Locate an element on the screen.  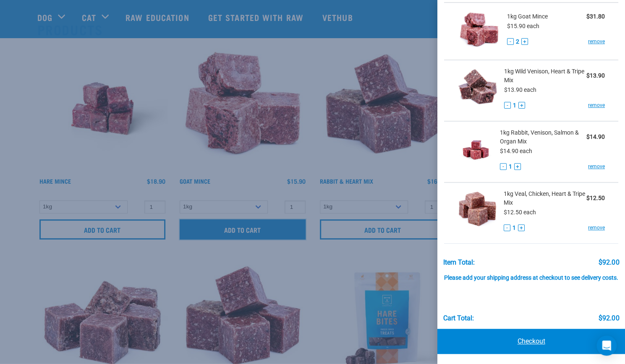
a: Checkout is located at coordinates (531, 342).